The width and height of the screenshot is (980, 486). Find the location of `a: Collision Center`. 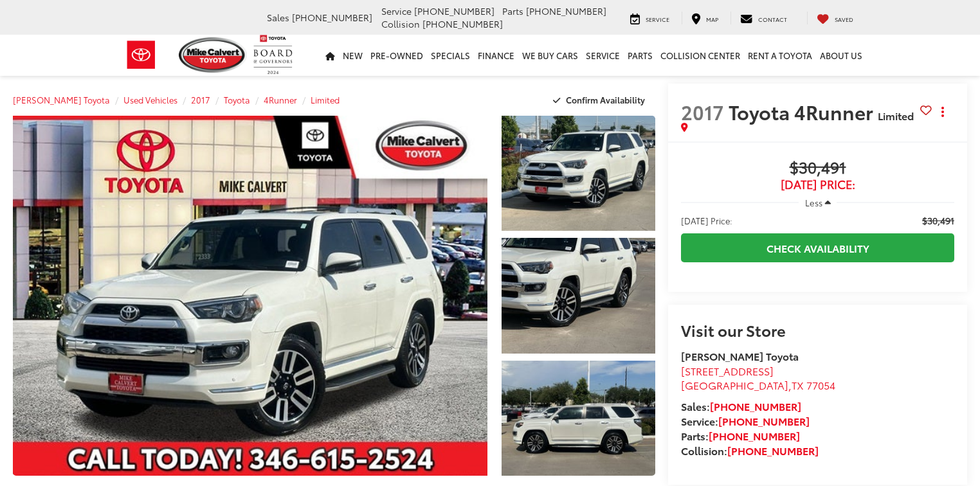

a: Collision Center is located at coordinates (700, 56).